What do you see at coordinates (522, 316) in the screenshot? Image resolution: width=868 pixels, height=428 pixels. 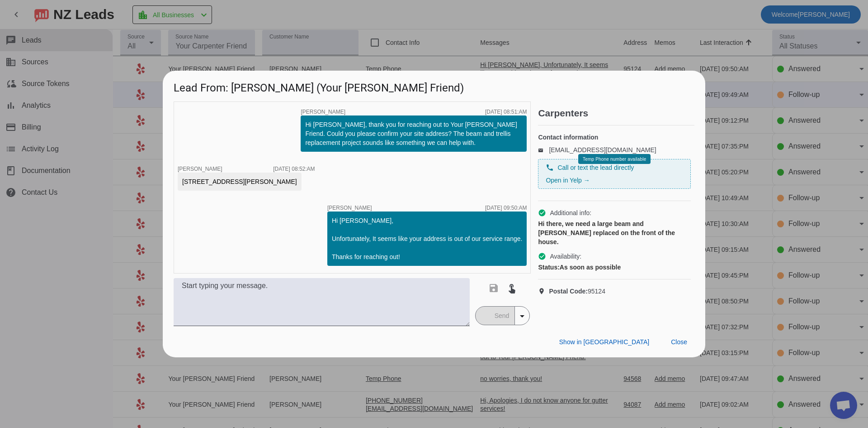 I see `mat-icon: arrow_drop_down` at bounding box center [522, 316].